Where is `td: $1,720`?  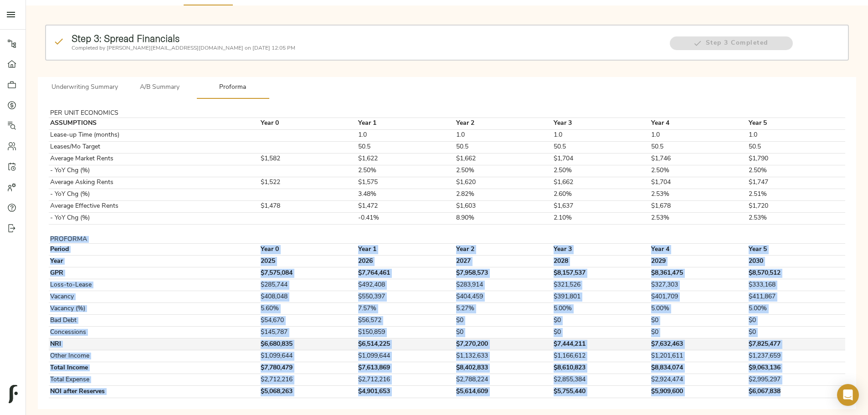
td: $1,720 is located at coordinates (796, 206).